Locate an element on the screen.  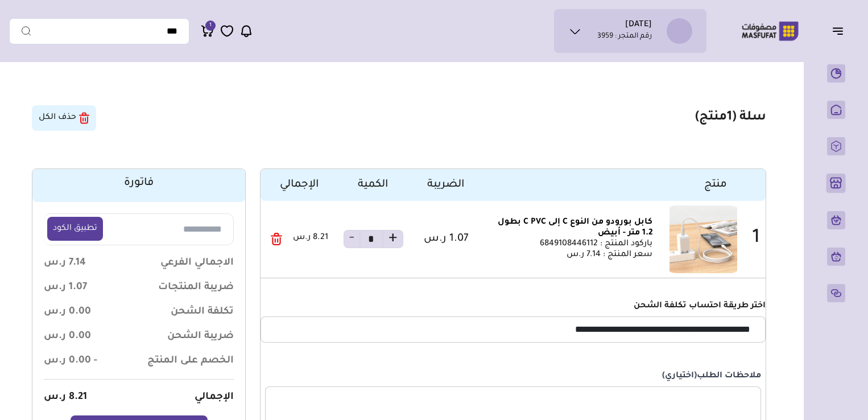
span: ضريبة الشحن is located at coordinates (201, 337).